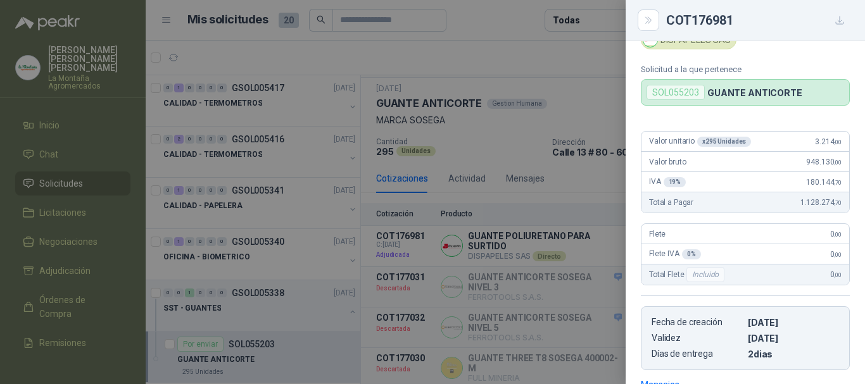 This screenshot has height=384, width=865. I want to click on p: 2 dias, so click(793, 354).